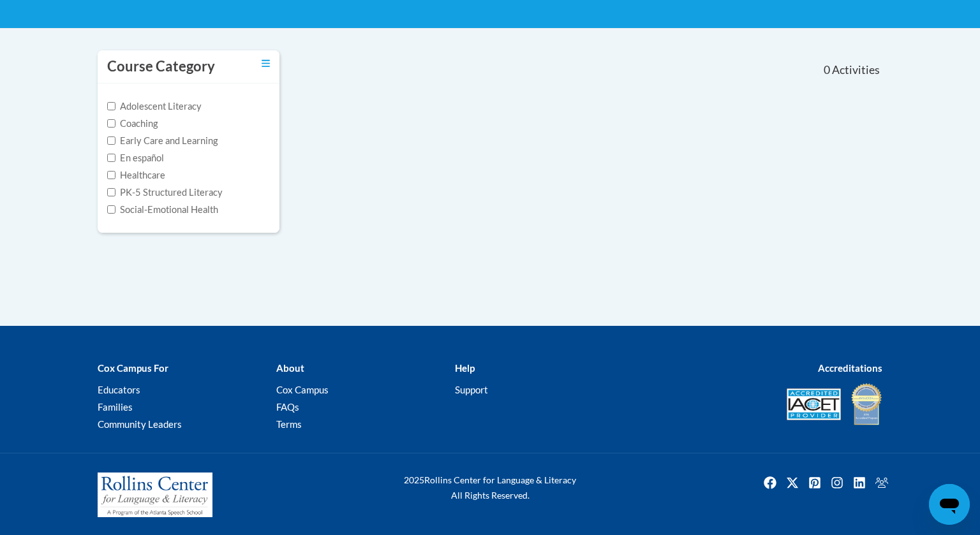 Image resolution: width=980 pixels, height=535 pixels. What do you see at coordinates (837, 483) in the screenshot?
I see `img: Instagram icon` at bounding box center [837, 483].